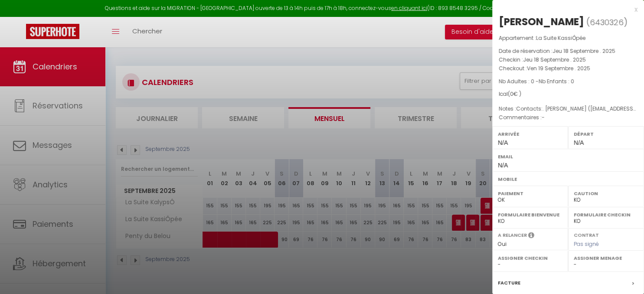  What do you see at coordinates (606, 134) in the screenshot?
I see `label: Départ` at bounding box center [606, 134].